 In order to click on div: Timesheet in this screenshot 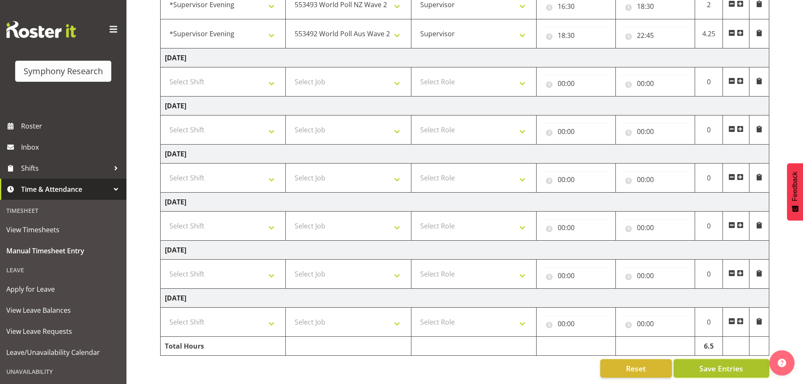, I will do `click(63, 210)`.